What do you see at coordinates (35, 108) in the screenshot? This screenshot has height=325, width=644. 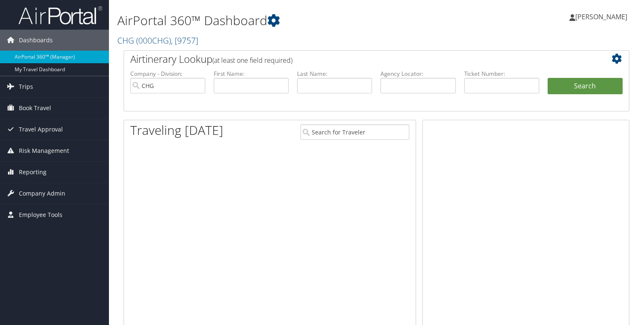 I see `span: Book Travel` at bounding box center [35, 108].